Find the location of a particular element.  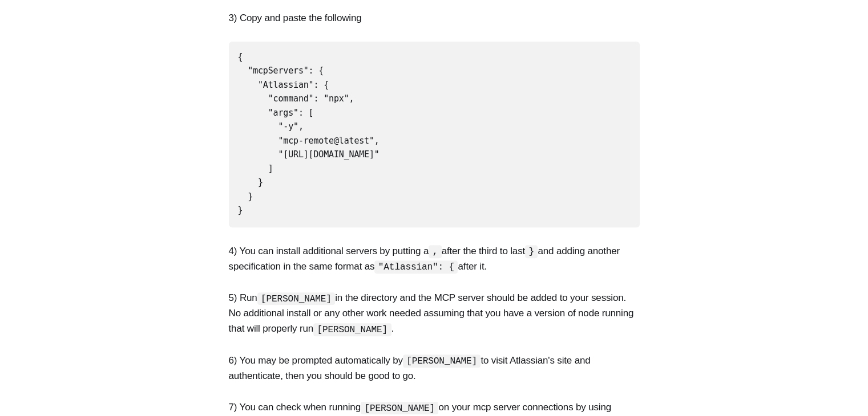

p: 4) You can install additional servers by putting a after the third to last and adding another spe... is located at coordinates (434, 259).